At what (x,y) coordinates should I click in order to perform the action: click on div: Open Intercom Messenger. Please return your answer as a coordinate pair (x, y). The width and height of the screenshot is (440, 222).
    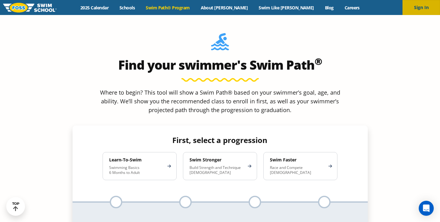
    Looking at the image, I should click on (426, 209).